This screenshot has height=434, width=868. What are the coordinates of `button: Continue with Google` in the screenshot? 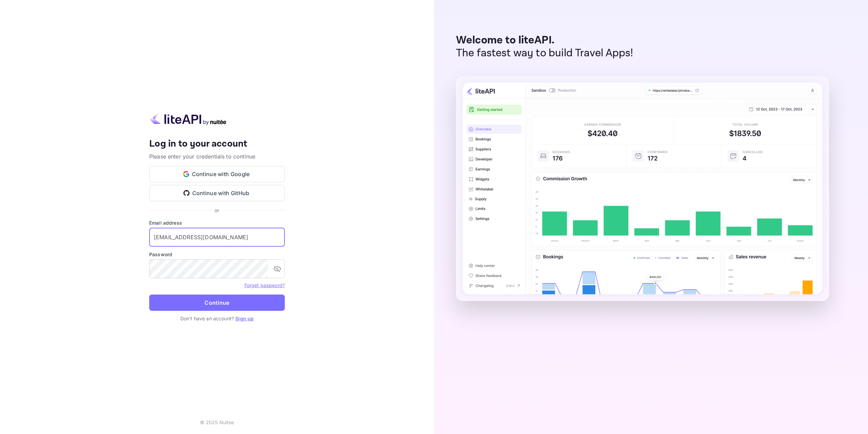 It's located at (217, 174).